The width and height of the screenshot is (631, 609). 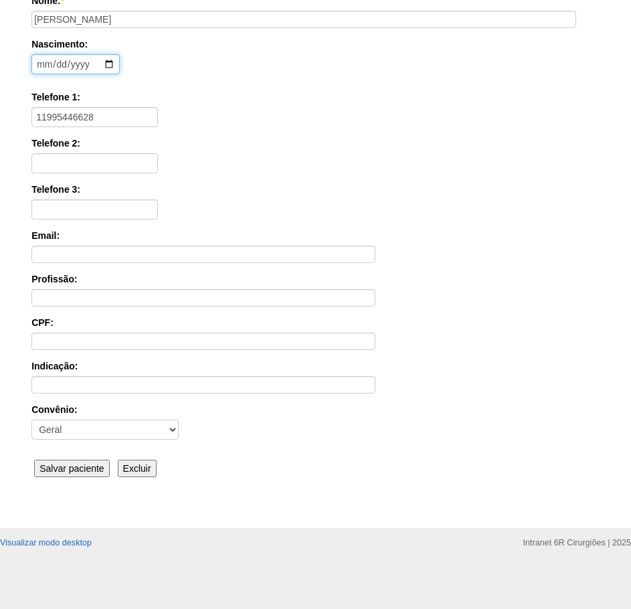 What do you see at coordinates (315, 97) in the screenshot?
I see `label: Telefone 1:` at bounding box center [315, 97].